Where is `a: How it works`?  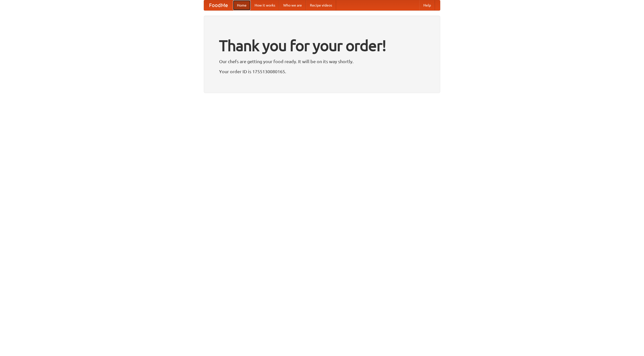 a: How it works is located at coordinates (265, 5).